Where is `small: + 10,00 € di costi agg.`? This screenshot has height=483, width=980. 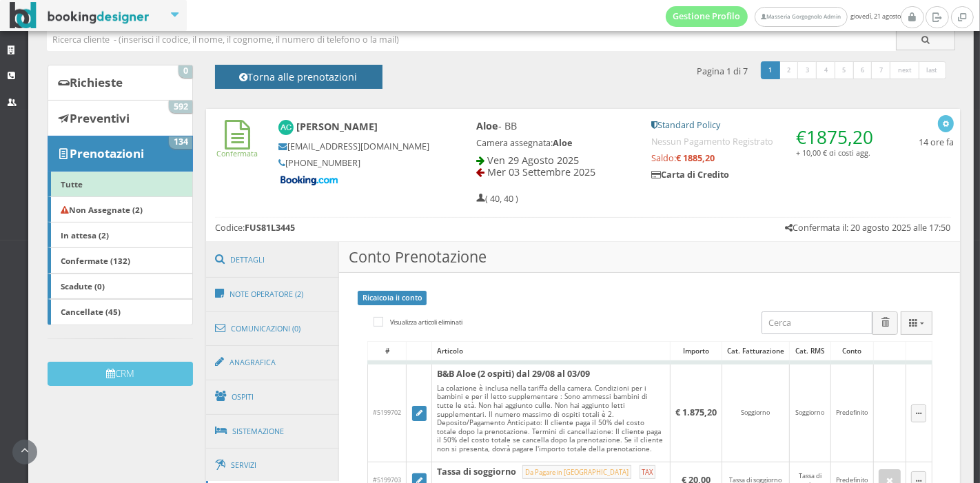
small: + 10,00 € di costi agg. is located at coordinates (833, 152).